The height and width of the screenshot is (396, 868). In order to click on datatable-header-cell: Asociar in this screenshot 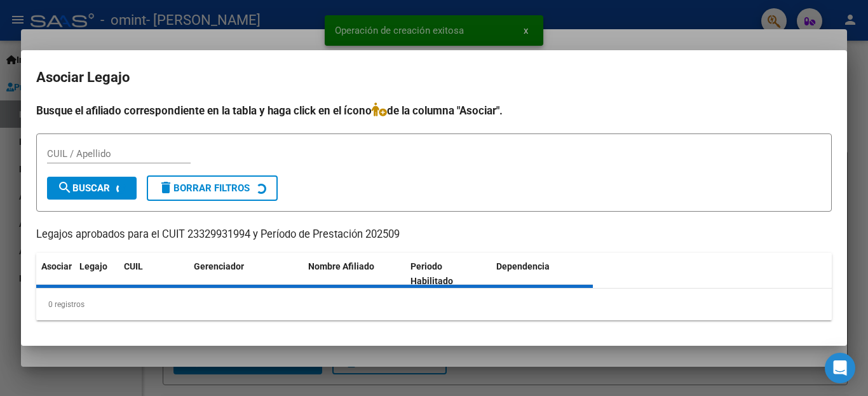, I will do `click(55, 274)`.